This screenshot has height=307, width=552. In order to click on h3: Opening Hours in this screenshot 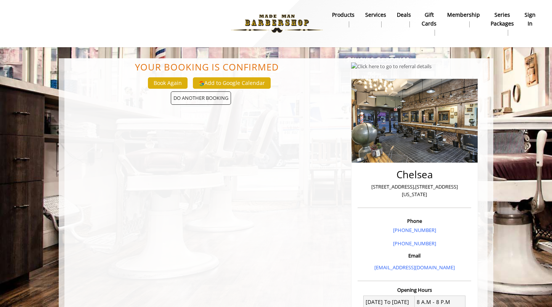, I will do `click(414, 290)`.